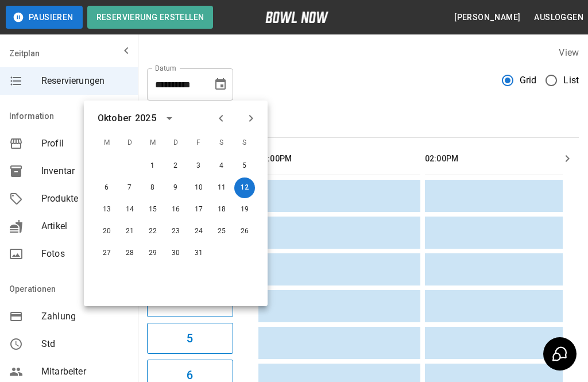  I want to click on button: 13. Okt. 2025, so click(107, 210).